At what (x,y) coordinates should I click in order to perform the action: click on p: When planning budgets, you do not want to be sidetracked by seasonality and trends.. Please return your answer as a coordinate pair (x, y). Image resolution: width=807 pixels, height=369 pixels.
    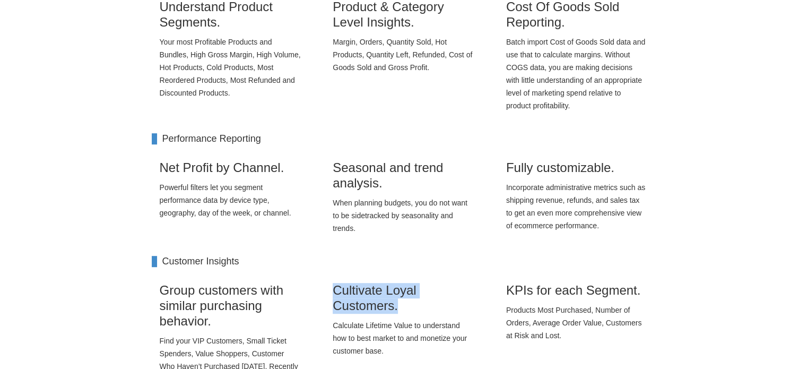
    Looking at the image, I should click on (403, 215).